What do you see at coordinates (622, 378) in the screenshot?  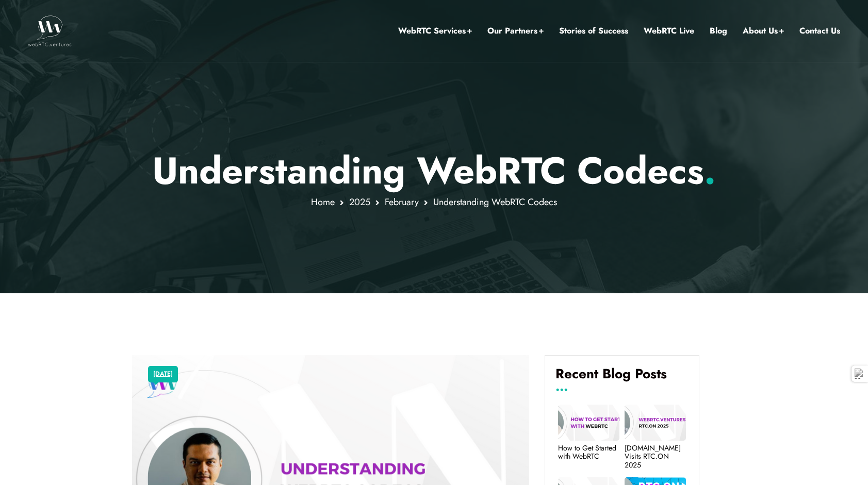 I see `h4: Recent Blog Posts` at bounding box center [622, 378].